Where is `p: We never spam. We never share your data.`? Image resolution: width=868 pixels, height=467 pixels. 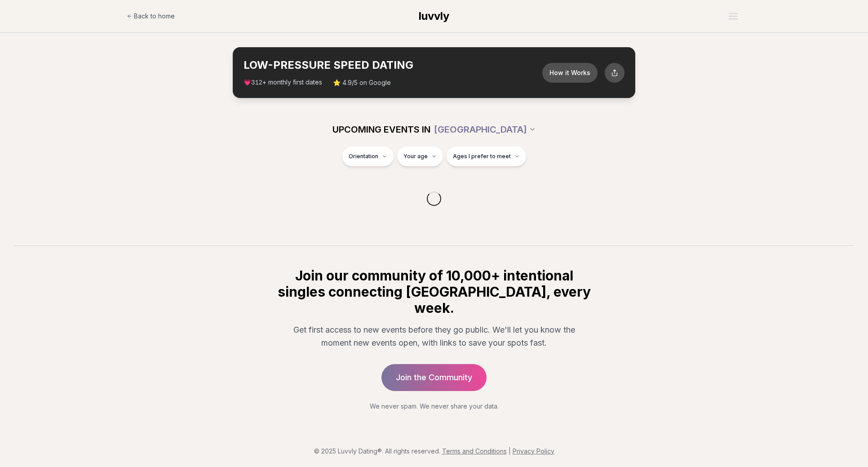
p: We never spam. We never share your data. is located at coordinates (434, 407).